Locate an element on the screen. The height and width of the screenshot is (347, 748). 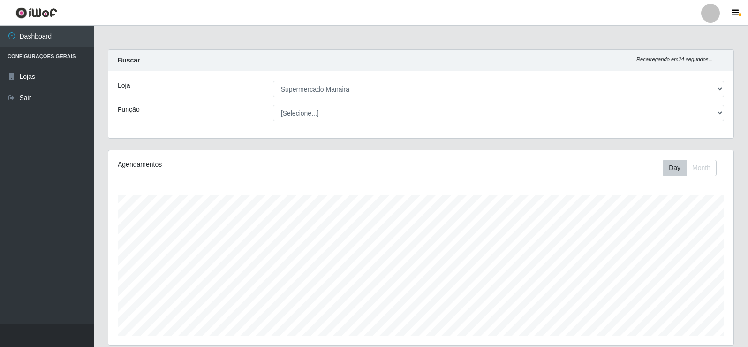
button: Month is located at coordinates (701, 168).